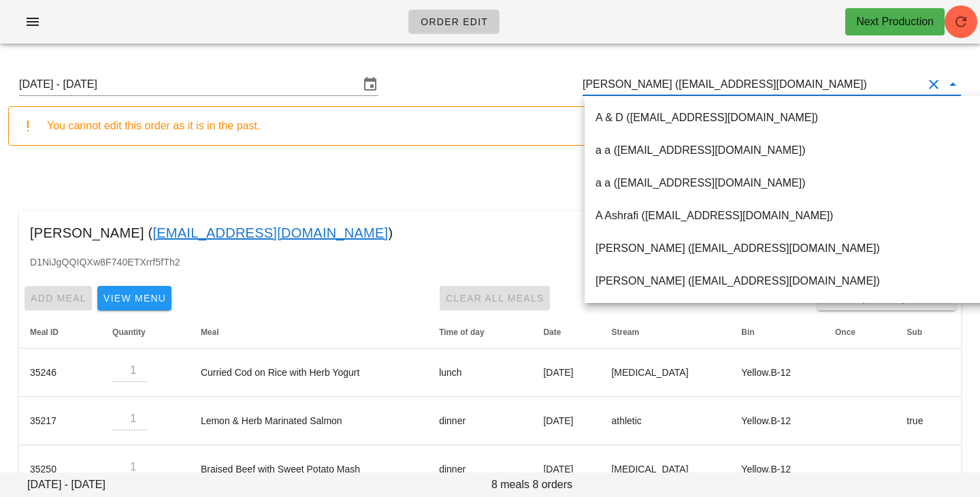 This screenshot has height=497, width=980. Describe the element at coordinates (777, 332) in the screenshot. I see `th: Bin: Not sorted. Activate to sort ascending.` at that location.